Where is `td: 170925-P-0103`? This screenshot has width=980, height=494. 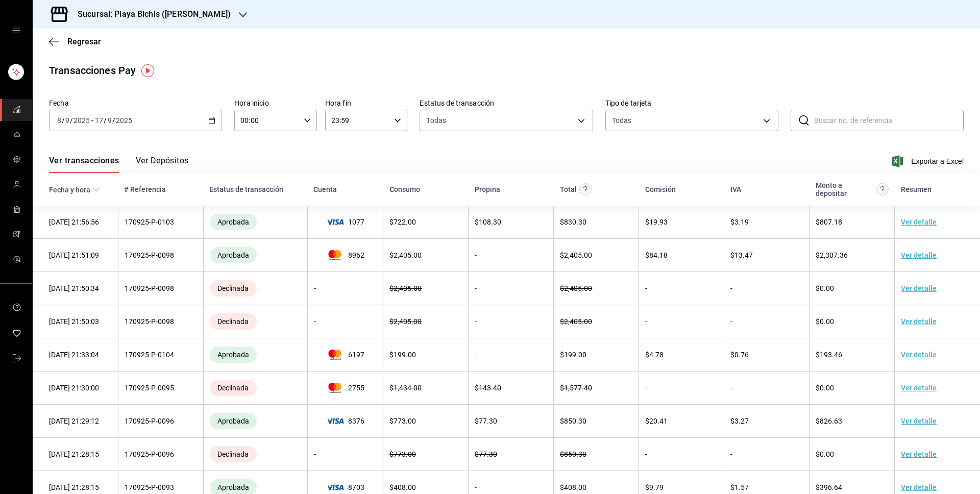
td: 170925-P-0103 is located at coordinates (160, 222).